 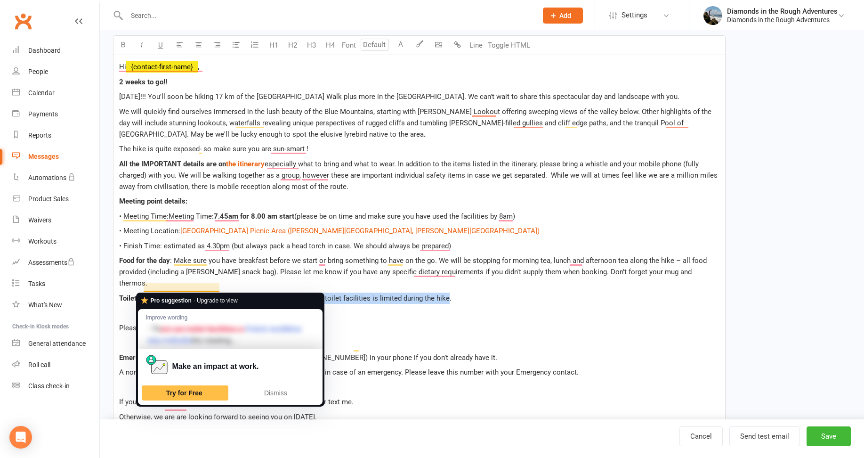 I want to click on button: Line, so click(x=476, y=45).